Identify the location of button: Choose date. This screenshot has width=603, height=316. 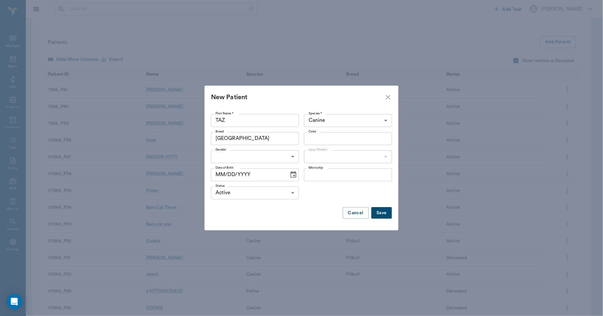
(294, 175).